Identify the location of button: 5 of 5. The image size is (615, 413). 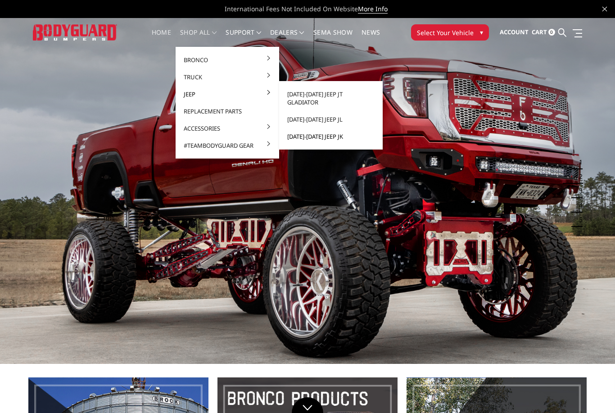
(578, 220).